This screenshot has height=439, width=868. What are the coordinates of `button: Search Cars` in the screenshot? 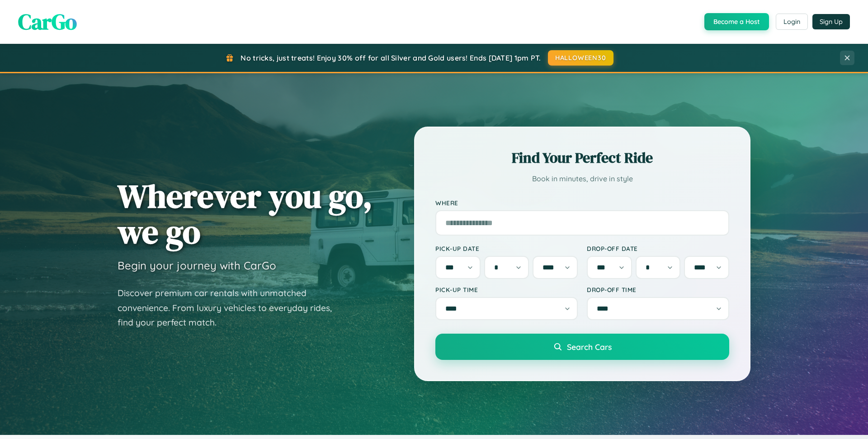 It's located at (582, 346).